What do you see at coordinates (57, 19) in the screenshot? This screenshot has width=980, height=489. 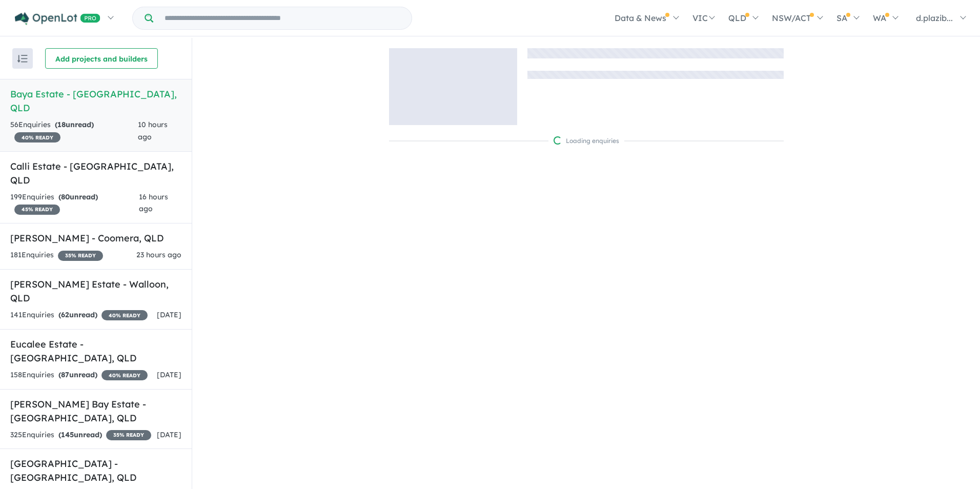 I see `img: Openlot PRO Logo White` at bounding box center [57, 19].